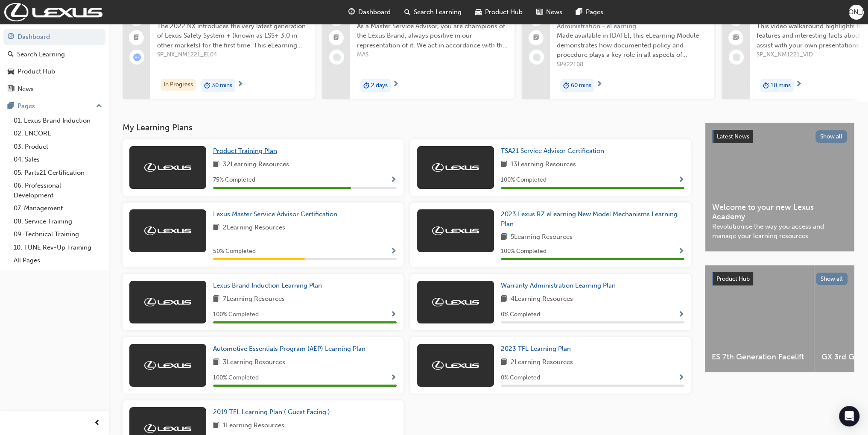 The image size is (868, 435). What do you see at coordinates (58, 190) in the screenshot?
I see `a: 06. Professional Development` at bounding box center [58, 190].